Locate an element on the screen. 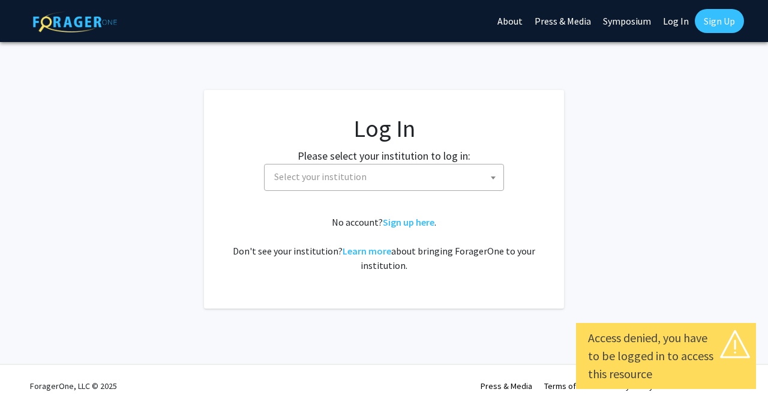  div: ForagerOne, LLC © 2025 is located at coordinates (73, 386).